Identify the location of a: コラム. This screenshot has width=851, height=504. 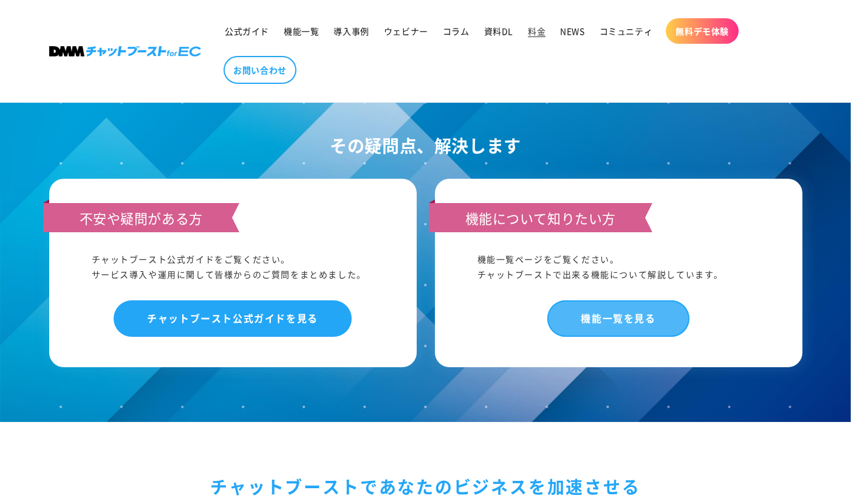
(456, 31).